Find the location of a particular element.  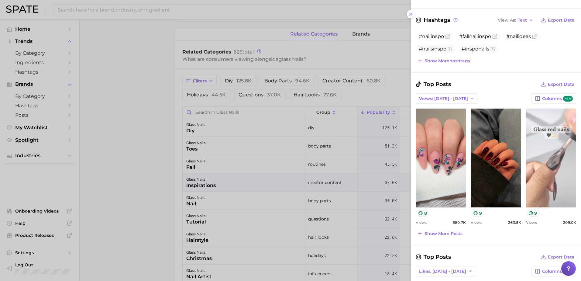

span: Show more posts is located at coordinates (444, 234).